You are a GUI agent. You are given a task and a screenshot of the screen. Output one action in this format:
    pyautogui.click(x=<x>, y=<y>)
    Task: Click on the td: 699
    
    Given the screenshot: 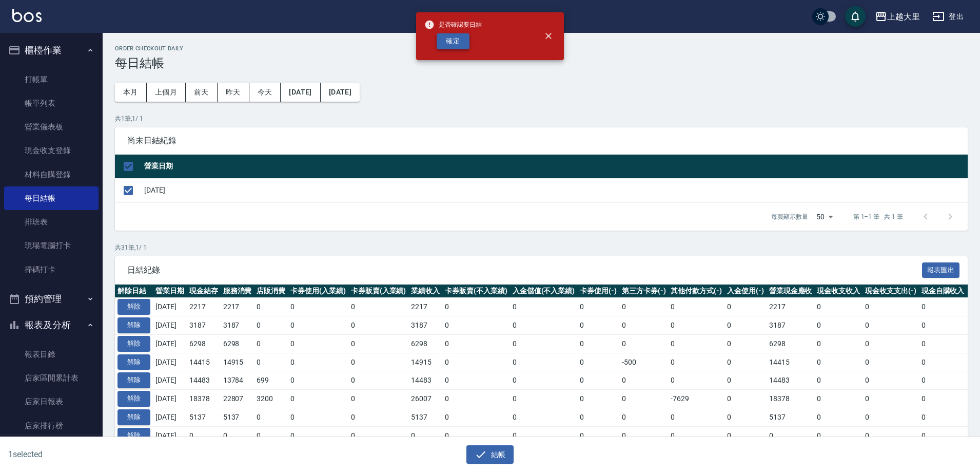 What is the action you would take?
    pyautogui.click(x=271, y=380)
    